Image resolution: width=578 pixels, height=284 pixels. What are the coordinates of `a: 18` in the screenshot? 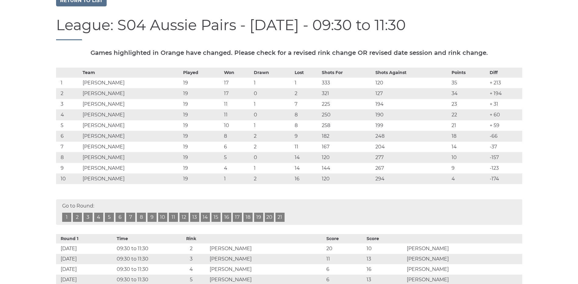 It's located at (248, 217).